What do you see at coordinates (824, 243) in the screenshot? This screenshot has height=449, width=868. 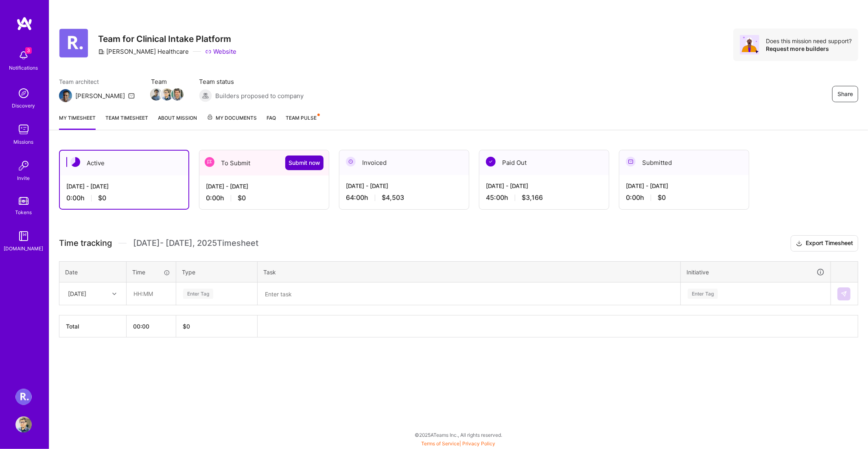 I see `button: Export Timesheet` at bounding box center [824, 243].